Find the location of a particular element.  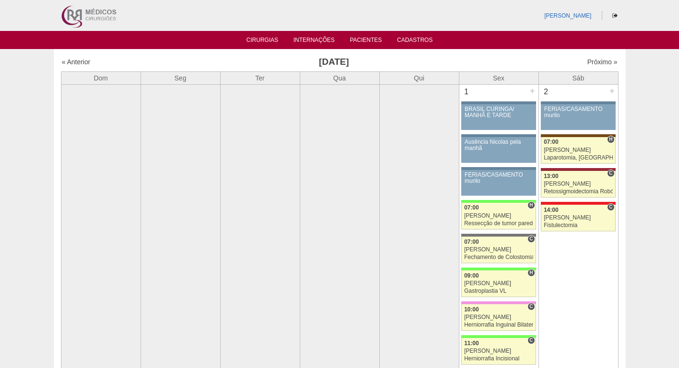

div: Key: Albert Einstein is located at coordinates (499, 303).